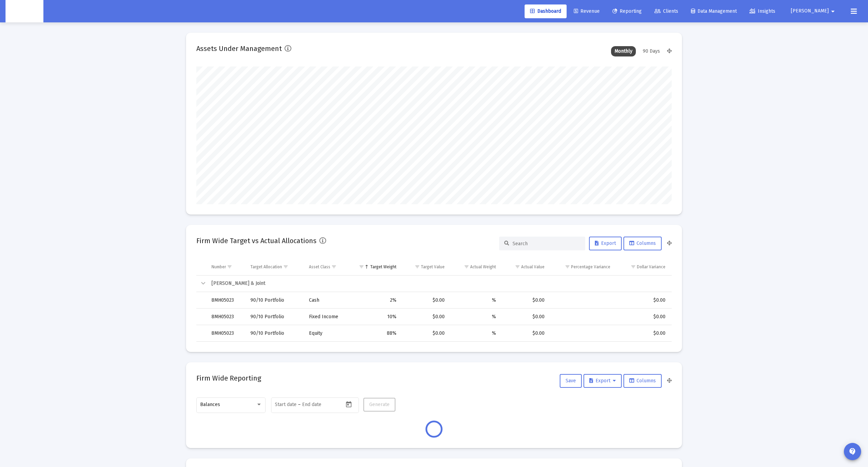  I want to click on div: 90 Days, so click(651, 51).